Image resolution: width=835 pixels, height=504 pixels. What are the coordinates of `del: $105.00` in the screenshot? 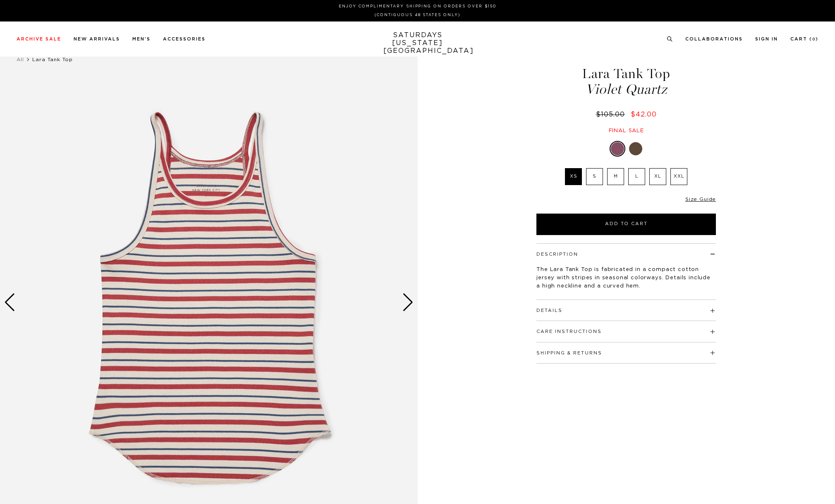 It's located at (612, 114).